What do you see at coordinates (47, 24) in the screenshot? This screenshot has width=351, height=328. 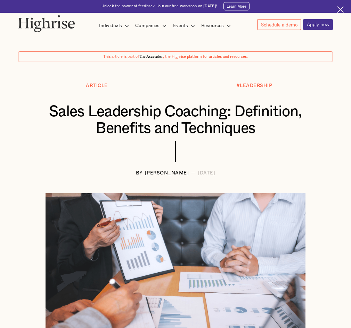 I see `img: Highrise logo` at bounding box center [47, 24].